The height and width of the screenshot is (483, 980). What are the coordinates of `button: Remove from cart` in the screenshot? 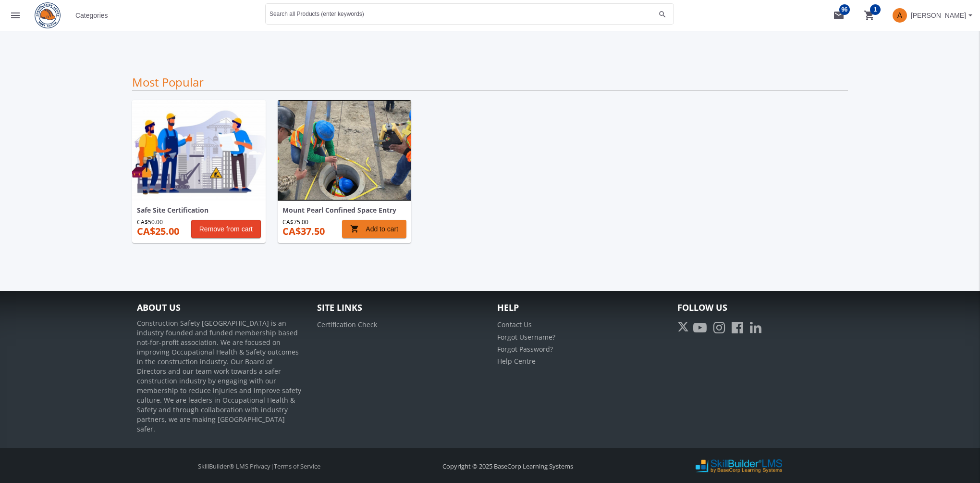 It's located at (226, 229).